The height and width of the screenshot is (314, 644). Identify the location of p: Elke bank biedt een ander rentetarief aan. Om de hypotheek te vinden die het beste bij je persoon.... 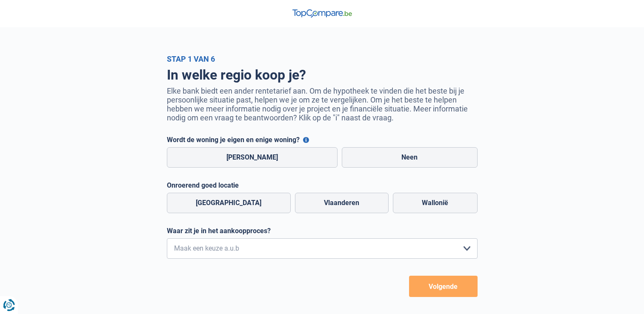
(322, 104).